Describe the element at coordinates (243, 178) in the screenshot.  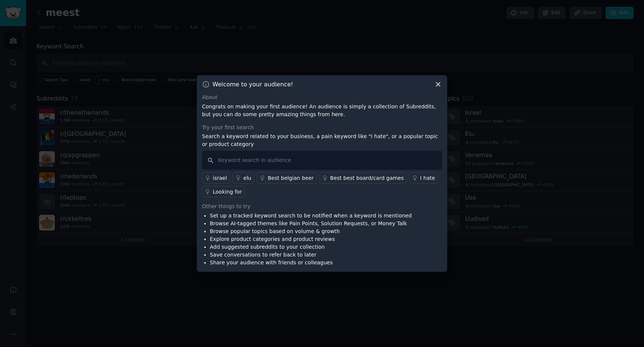
I see `a: elu` at that location.